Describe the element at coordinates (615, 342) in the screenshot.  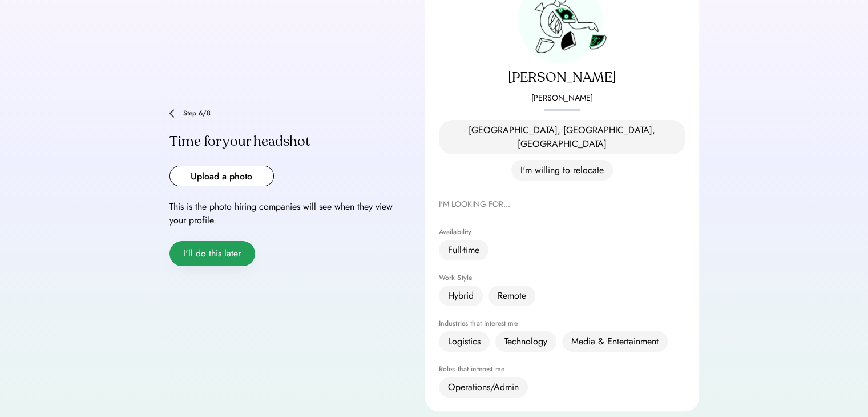
I see `div: Media & Entertainment` at that location.